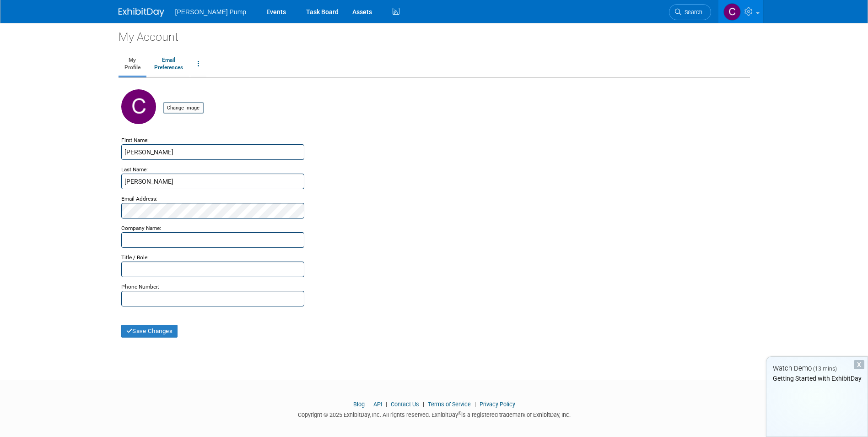 The height and width of the screenshot is (437, 868). I want to click on button: Save Changes, so click(149, 331).